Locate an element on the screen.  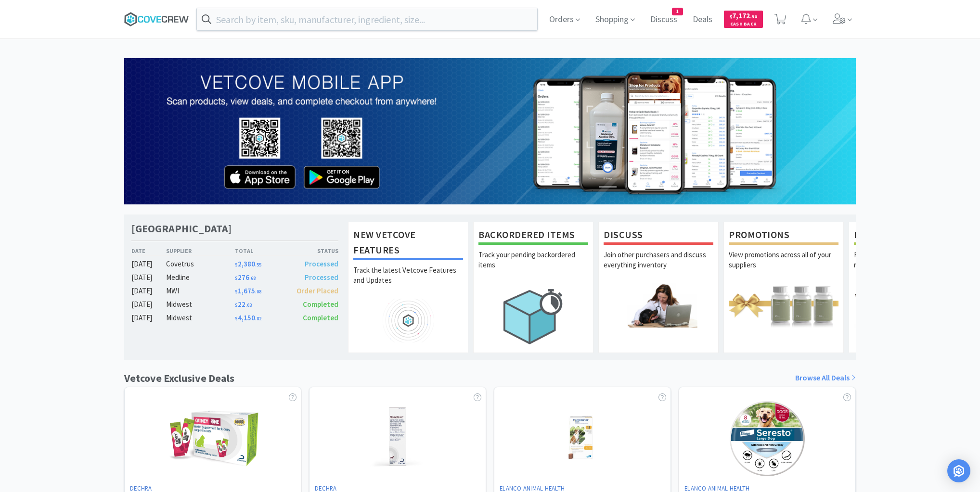
h1: Backordered Items is located at coordinates (533, 236).